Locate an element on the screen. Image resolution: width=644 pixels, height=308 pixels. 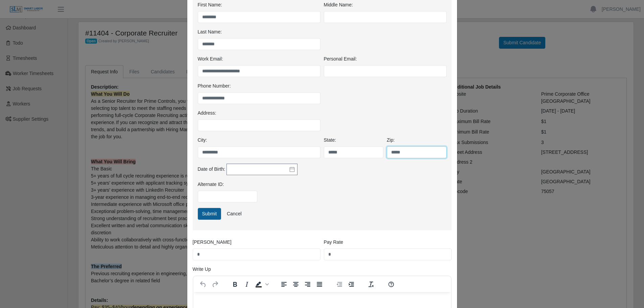
button: Align left is located at coordinates (284, 284).